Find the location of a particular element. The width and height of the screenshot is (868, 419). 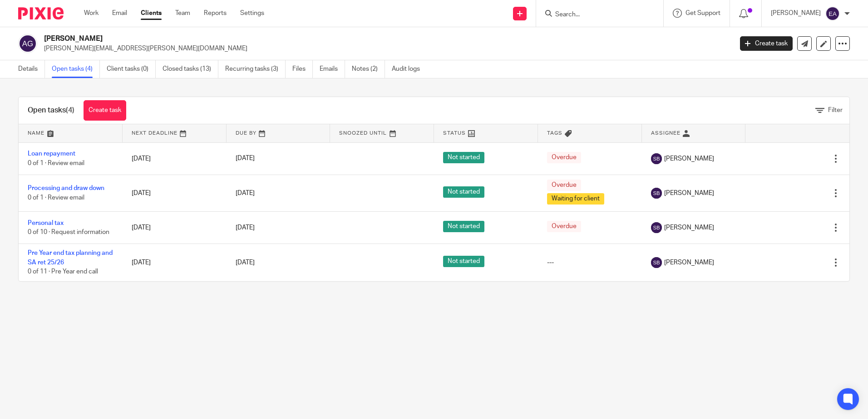

span: Get Support is located at coordinates (703, 13).